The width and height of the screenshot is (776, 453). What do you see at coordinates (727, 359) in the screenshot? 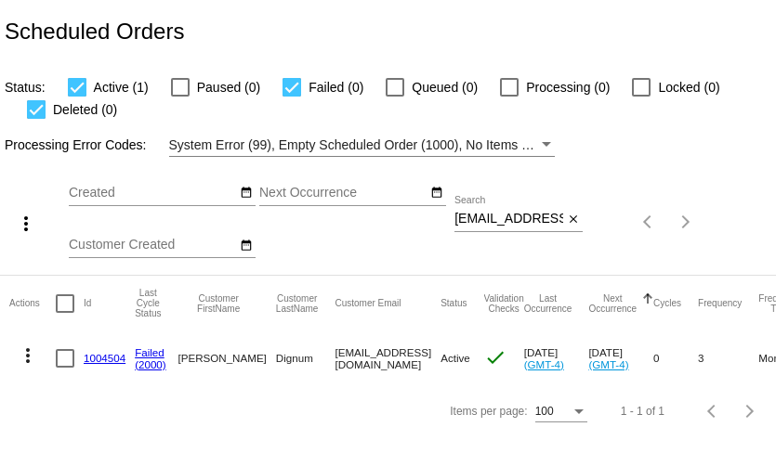
I see `mat-cell: 3` at bounding box center [727, 359].